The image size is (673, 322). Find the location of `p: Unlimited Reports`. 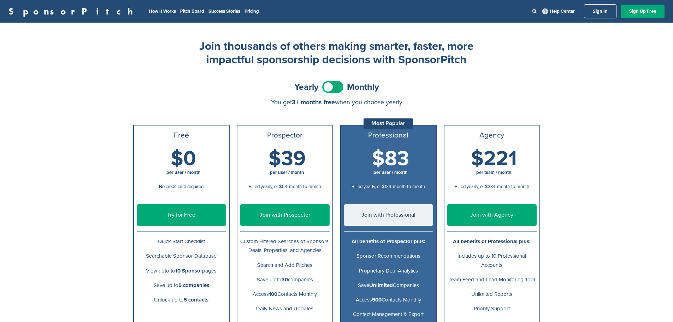

p: Unlimited Reports is located at coordinates (492, 294).